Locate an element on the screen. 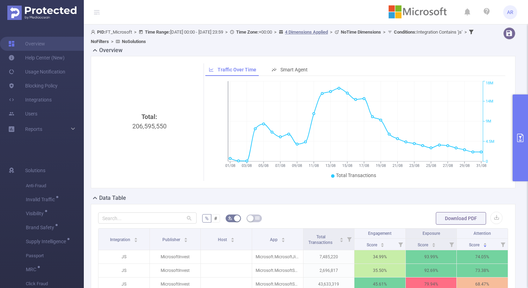 Image resolution: width=528 pixels, height=288 pixels. b: No Time Dimensions is located at coordinates (361, 32).